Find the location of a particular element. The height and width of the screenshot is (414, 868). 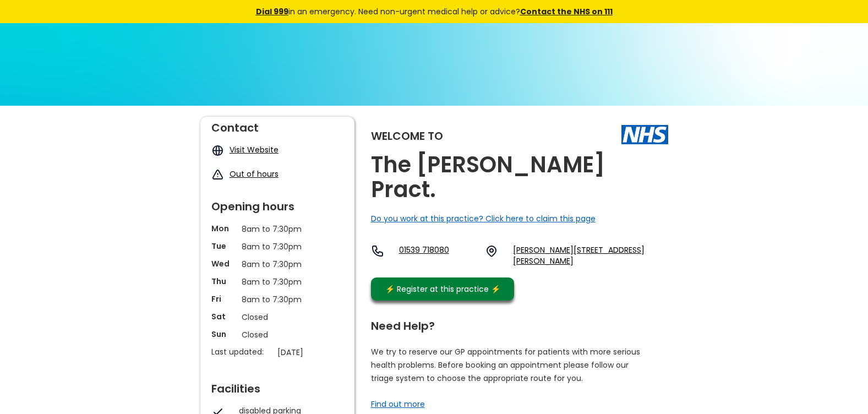

img: telephone icon is located at coordinates (377, 251).